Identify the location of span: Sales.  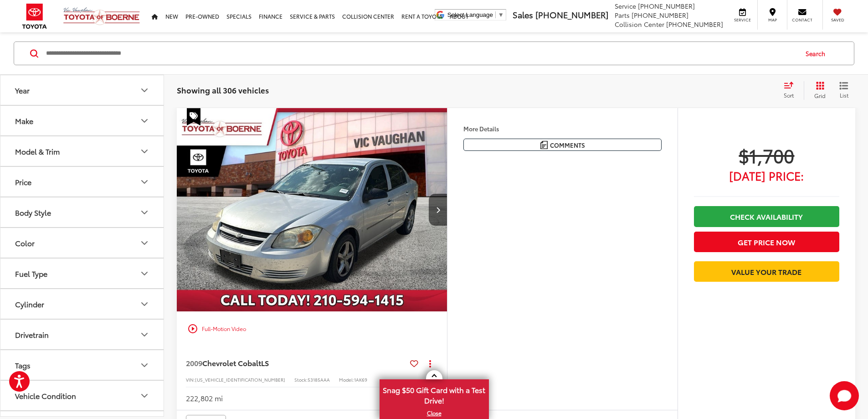
(523, 15).